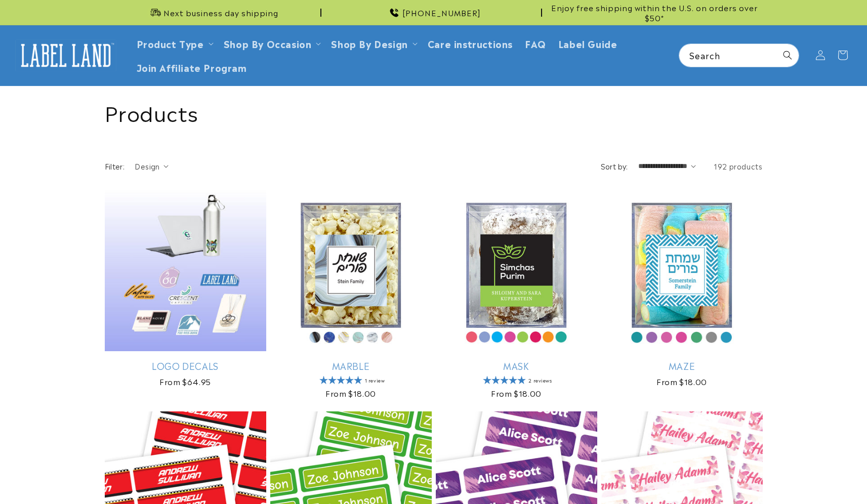  I want to click on a: Shop By Design, so click(369, 43).